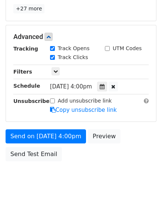 Image resolution: width=162 pixels, height=217 pixels. Describe the element at coordinates (84, 110) in the screenshot. I see `a: Copy unsubscribe link` at that location.